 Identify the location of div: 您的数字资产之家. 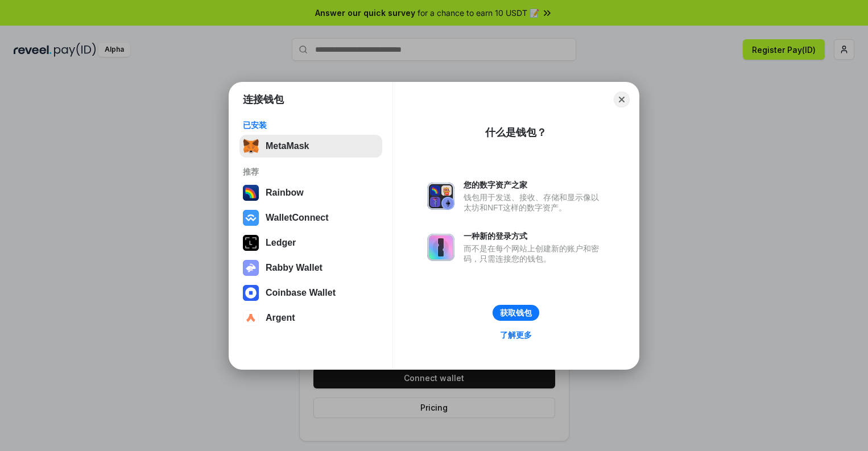
(534, 185).